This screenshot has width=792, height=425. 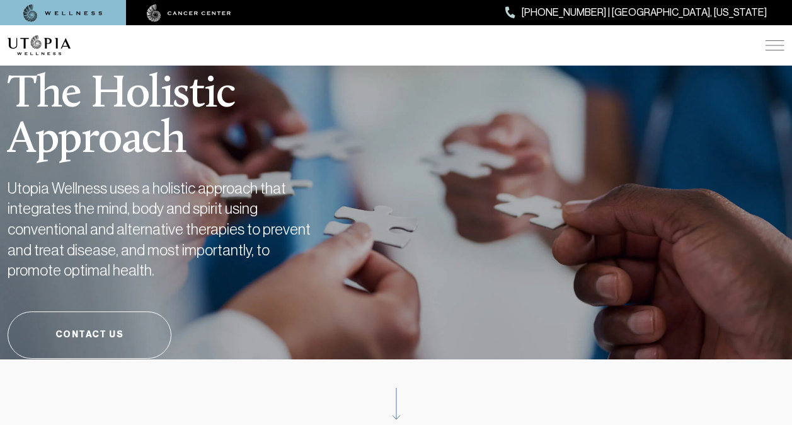 What do you see at coordinates (189, 13) in the screenshot?
I see `img: cancer center` at bounding box center [189, 13].